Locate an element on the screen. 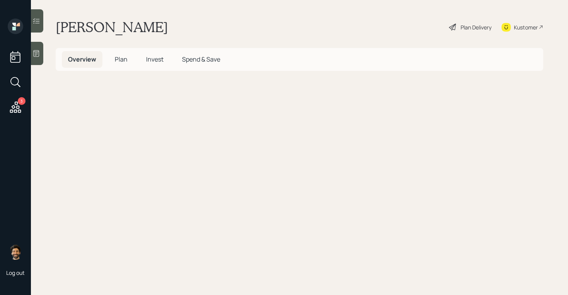  div: Plan Delivery is located at coordinates (476, 27).